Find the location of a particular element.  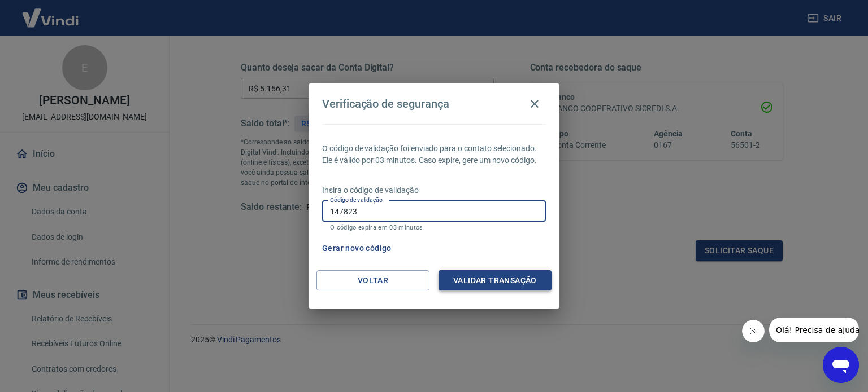

label: Código de validação is located at coordinates (356, 200).